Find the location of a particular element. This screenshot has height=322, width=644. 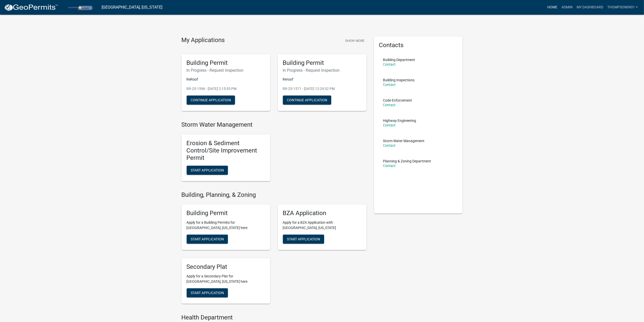

h4: Storm Water Management is located at coordinates (274, 125).